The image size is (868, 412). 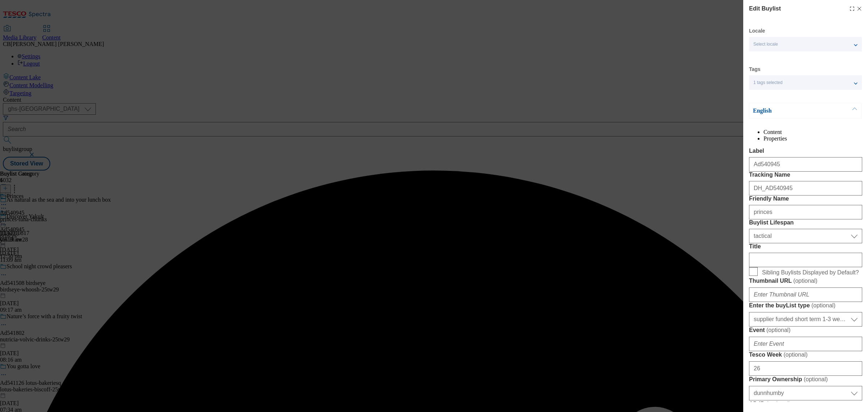 I want to click on label: Locale, so click(x=757, y=31).